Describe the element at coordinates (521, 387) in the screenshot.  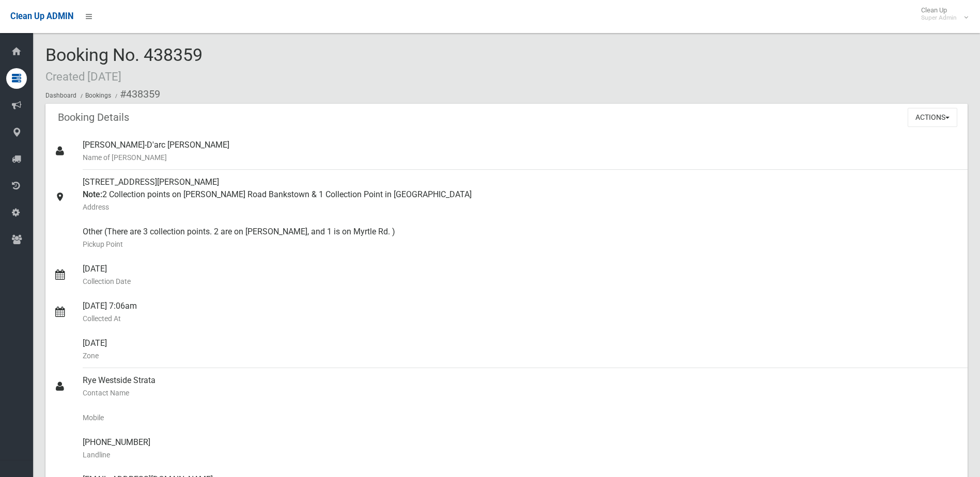
I see `div: Rye Westside Strata` at that location.